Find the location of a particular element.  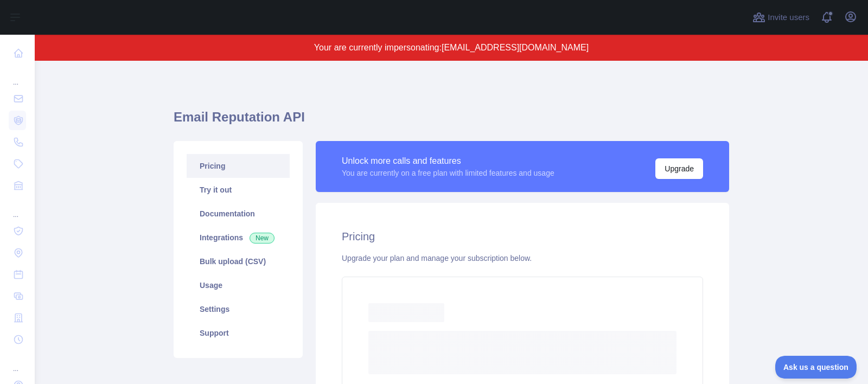

a: Try it out is located at coordinates (238, 190).